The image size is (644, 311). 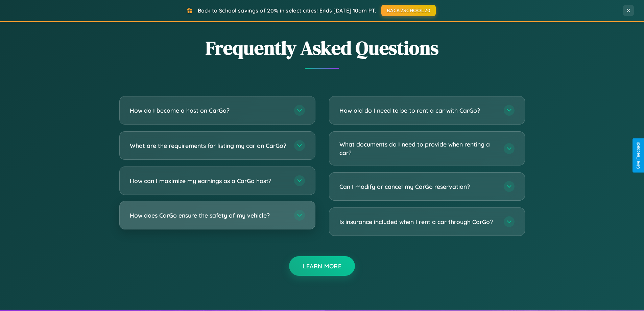 What do you see at coordinates (418, 222) in the screenshot?
I see `h3: Is insurance included when I rent a car through CarGo?` at bounding box center [418, 222].